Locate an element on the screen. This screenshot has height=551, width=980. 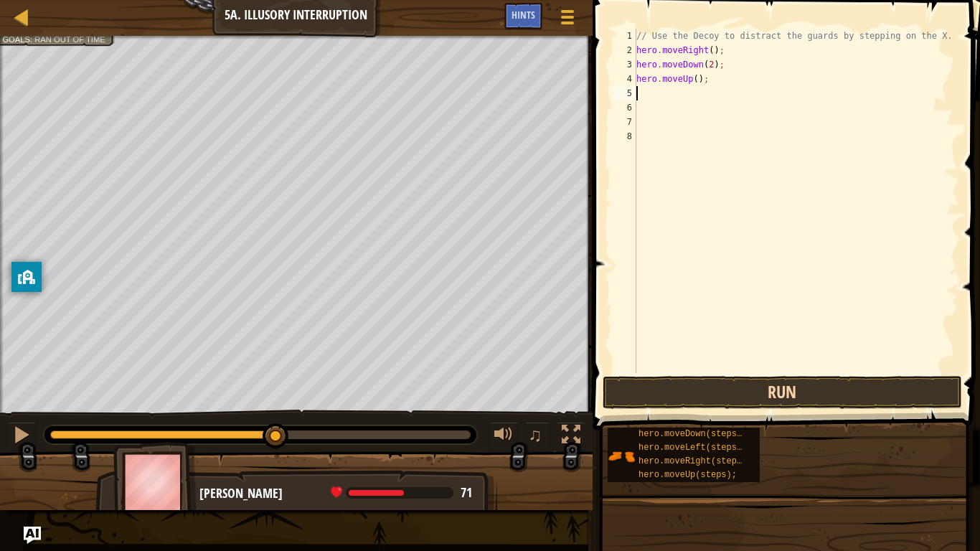
div: health: 70.9 / 131 is located at coordinates (401, 493).